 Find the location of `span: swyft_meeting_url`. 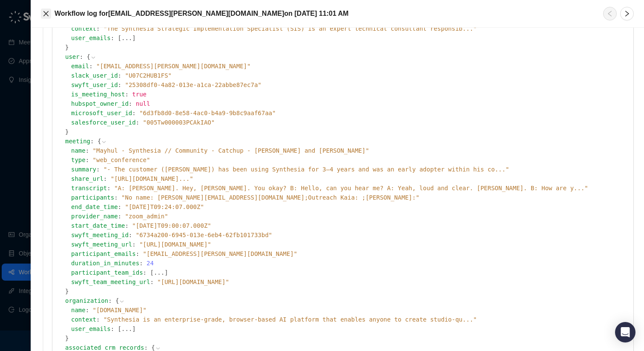

span: swyft_meeting_url is located at coordinates (102, 245).